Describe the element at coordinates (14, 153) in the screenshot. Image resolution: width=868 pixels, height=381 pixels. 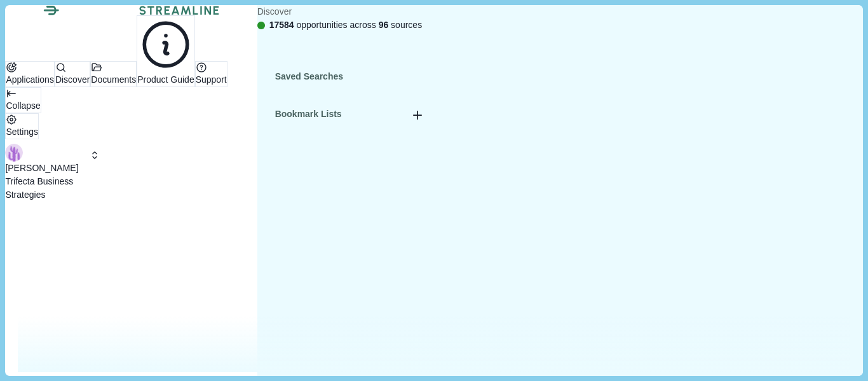
I see `img: profile picture` at that location.